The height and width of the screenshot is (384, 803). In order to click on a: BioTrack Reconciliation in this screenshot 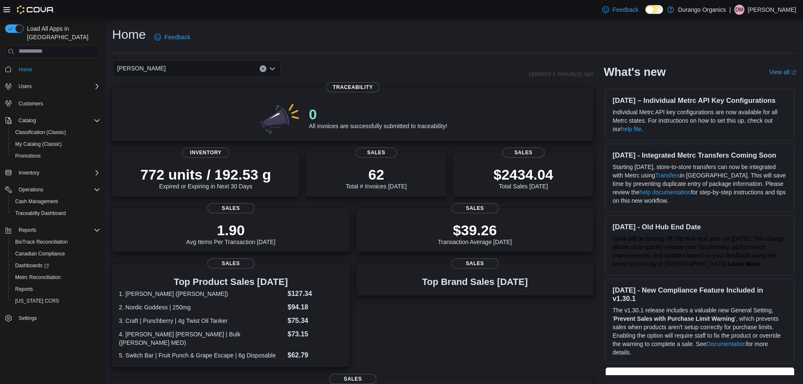, I will do `click(41, 242)`.